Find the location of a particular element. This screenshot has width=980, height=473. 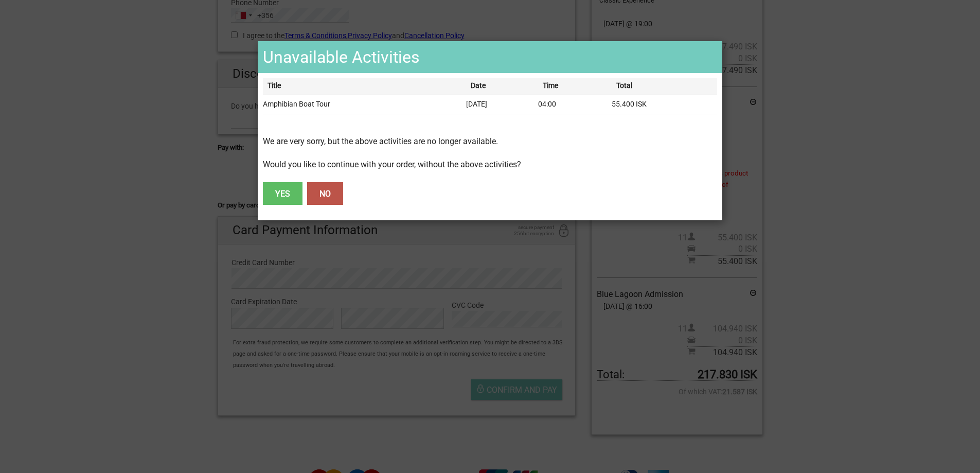

th: Time is located at coordinates (574, 87).